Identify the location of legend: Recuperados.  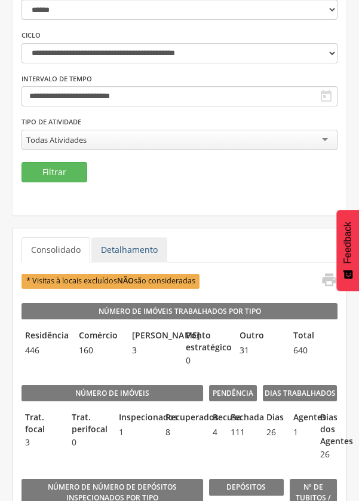
(182, 418).